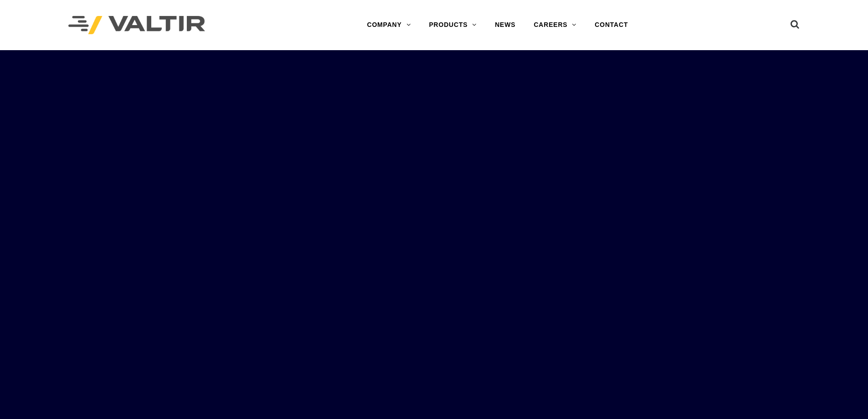 This screenshot has height=419, width=868. Describe the element at coordinates (389, 25) in the screenshot. I see `a: COMPANY` at that location.